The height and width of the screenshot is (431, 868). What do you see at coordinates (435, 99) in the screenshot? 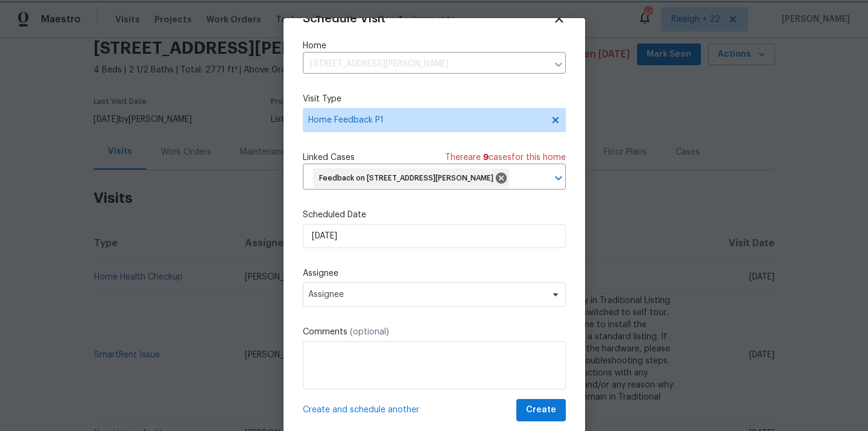
I see `label: Visit Type` at bounding box center [435, 99].